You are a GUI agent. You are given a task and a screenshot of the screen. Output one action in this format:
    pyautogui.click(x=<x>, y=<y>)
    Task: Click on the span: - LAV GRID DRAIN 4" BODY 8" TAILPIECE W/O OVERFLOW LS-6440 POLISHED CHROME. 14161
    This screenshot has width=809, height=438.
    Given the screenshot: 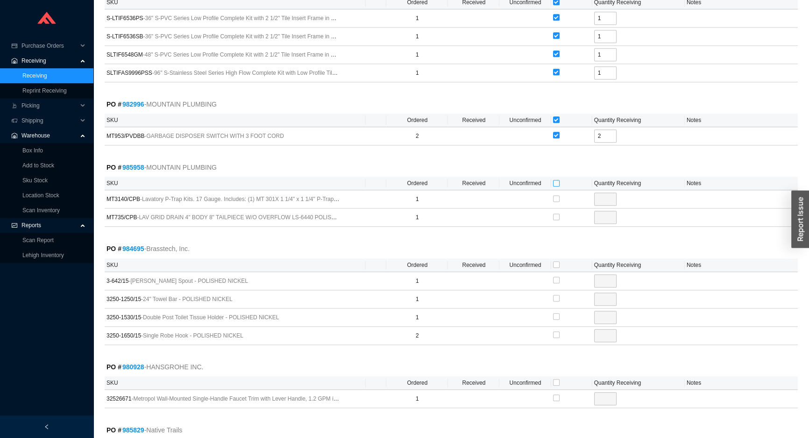 What is the action you would take?
    pyautogui.click(x=262, y=217)
    